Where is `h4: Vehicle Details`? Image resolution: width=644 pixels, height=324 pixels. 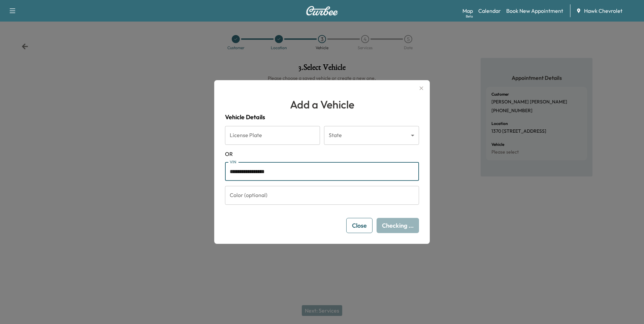 h4: Vehicle Details is located at coordinates (322, 117).